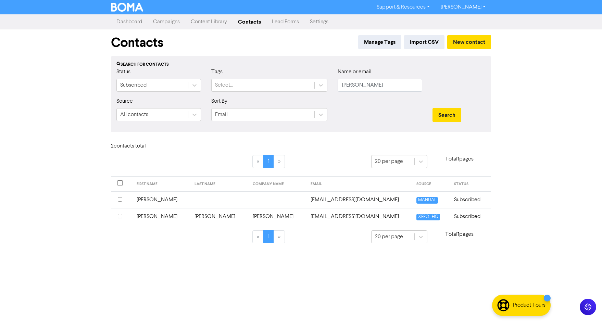 The image size is (602, 321). Describe the element at coordinates (166, 22) in the screenshot. I see `a: Campaigns` at that location.